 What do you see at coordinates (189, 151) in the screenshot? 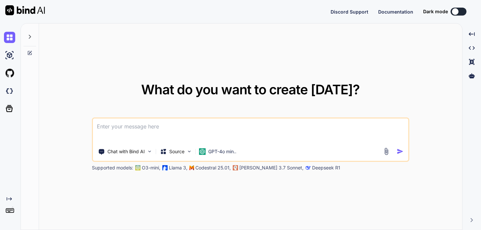
I see `img: Pick Models` at bounding box center [189, 151].